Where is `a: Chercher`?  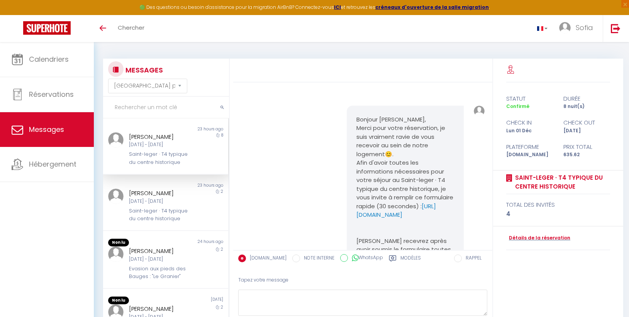
a: Chercher is located at coordinates (131, 29).